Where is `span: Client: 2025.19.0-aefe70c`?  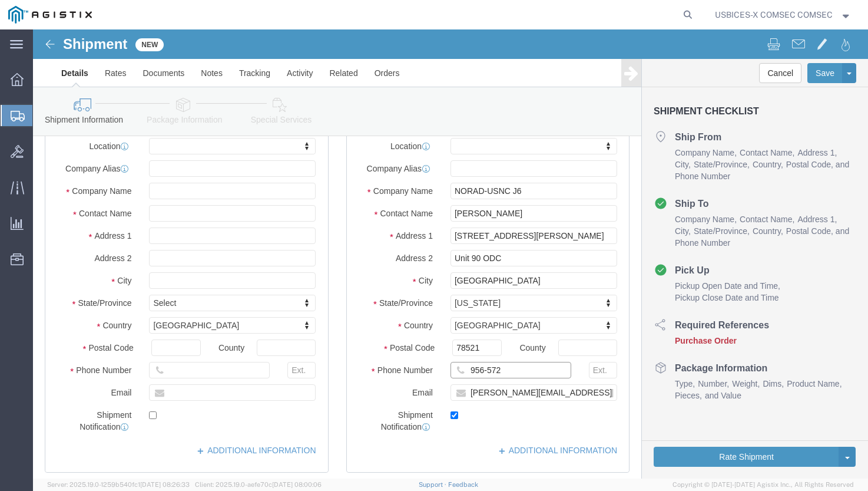
span: Client: 2025.19.0-aefe70c is located at coordinates (258, 485).